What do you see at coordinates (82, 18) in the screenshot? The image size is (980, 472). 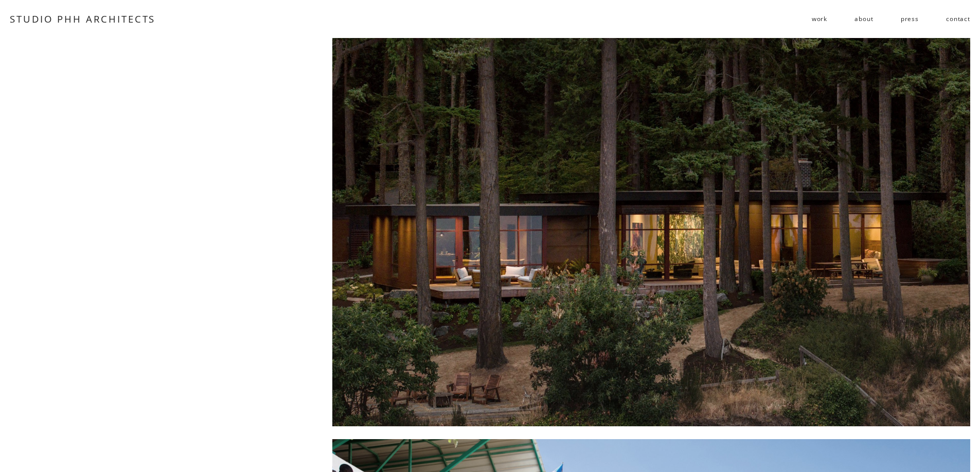 I see `a: STUDIO PHH ARCHITECTS` at bounding box center [82, 18].